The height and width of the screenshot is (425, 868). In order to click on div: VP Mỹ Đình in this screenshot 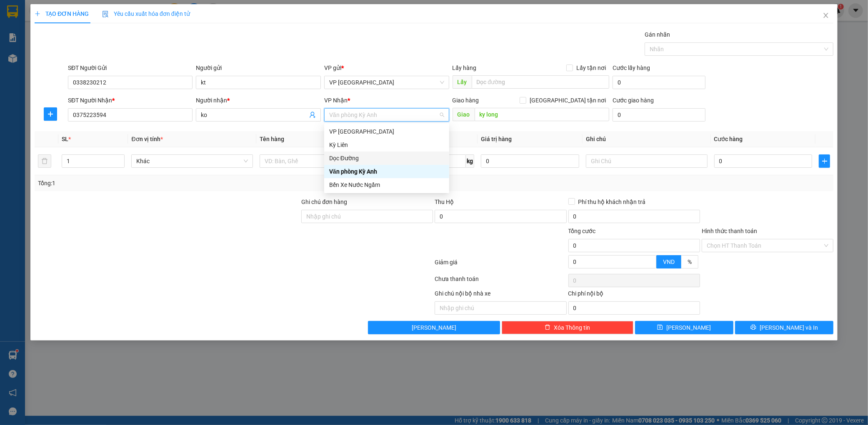, I will do `click(387, 132)`.